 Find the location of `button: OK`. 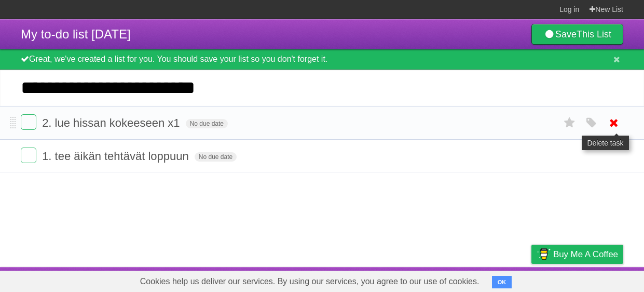

button: OK is located at coordinates (502, 282).